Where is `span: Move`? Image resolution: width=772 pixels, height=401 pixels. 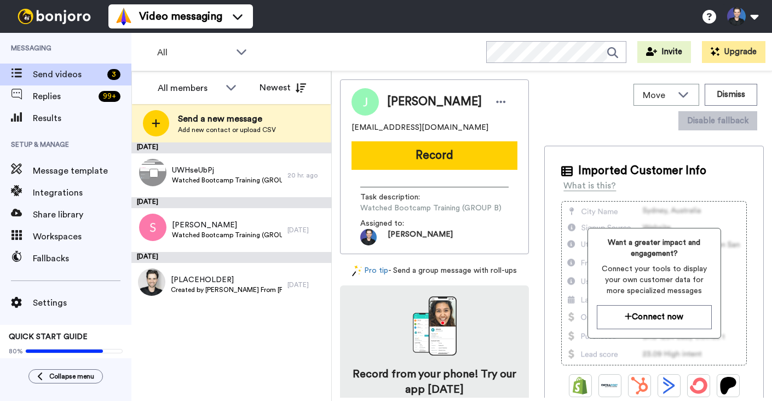
span: Move is located at coordinates (658, 95).